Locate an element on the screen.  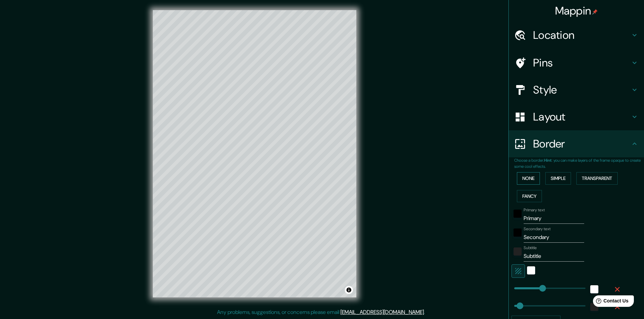
button: Transparent is located at coordinates (596, 178).